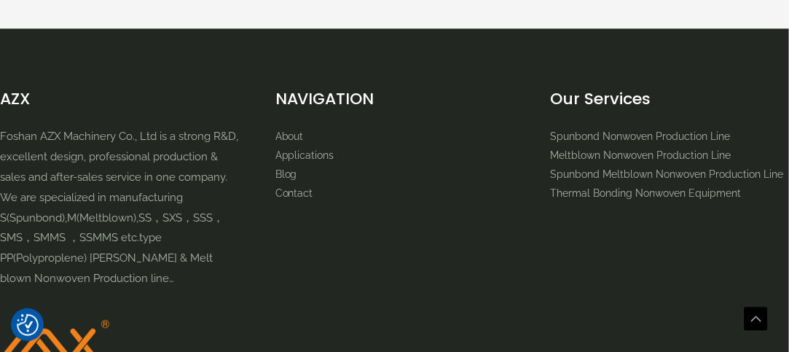  I want to click on a: Meltblown Nonwoven Production Line, so click(640, 155).